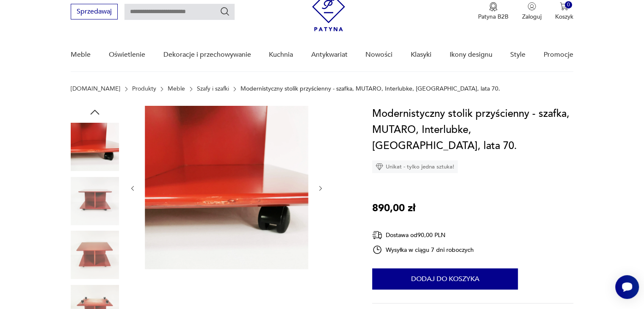 Image resolution: width=644 pixels, height=309 pixels. I want to click on a: Antykwariat, so click(329, 54).